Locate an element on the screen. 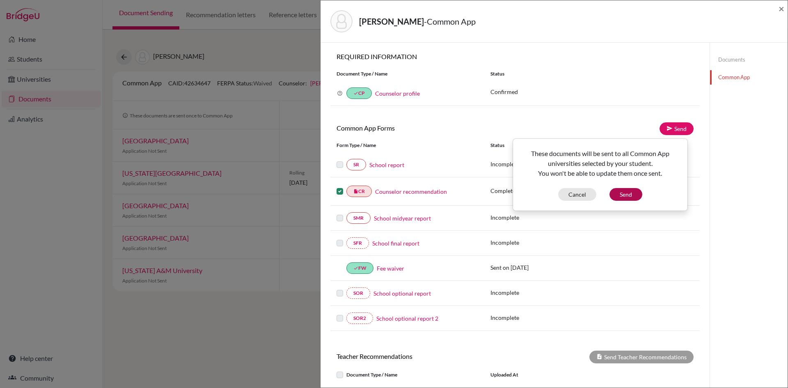  button: Close is located at coordinates (781, 9).